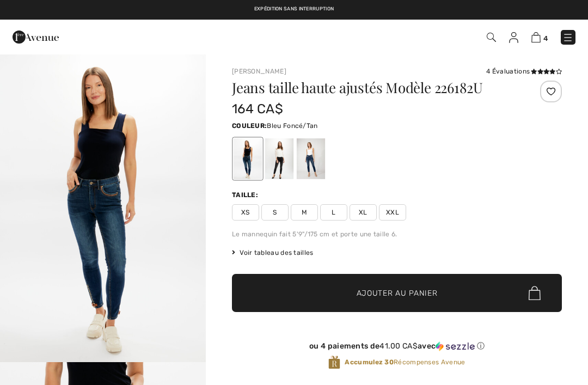 The height and width of the screenshot is (385, 588). I want to click on span: Voir tableau des tailles, so click(273, 253).